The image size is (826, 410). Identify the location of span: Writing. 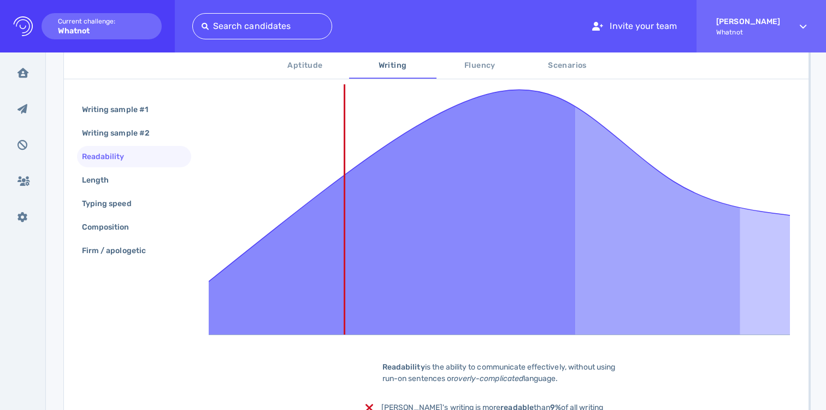
(393, 66).